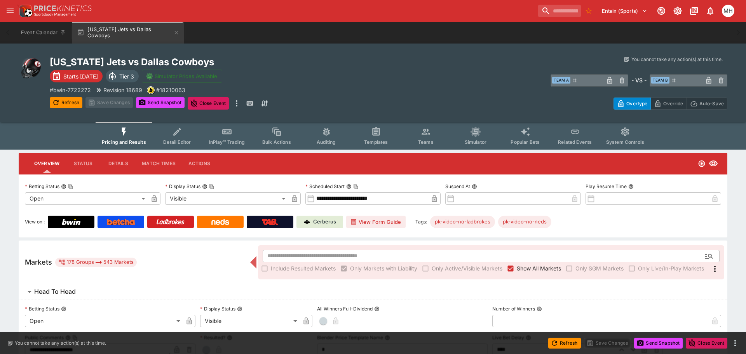  Describe the element at coordinates (426, 142) in the screenshot. I see `span: Teams` at that location.